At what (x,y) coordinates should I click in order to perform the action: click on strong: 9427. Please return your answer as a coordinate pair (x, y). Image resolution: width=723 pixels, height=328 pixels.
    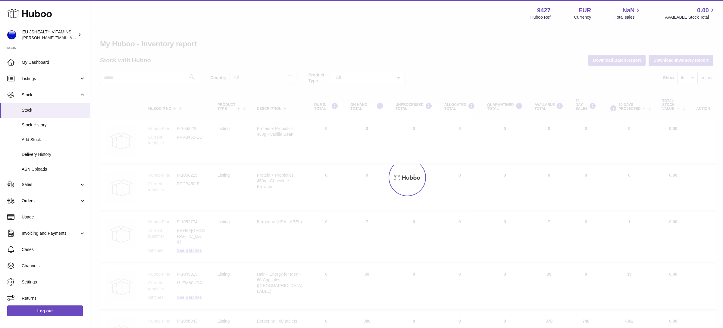
    Looking at the image, I should click on (544, 10).